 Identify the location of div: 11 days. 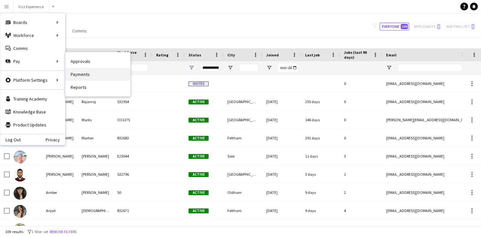
(321, 156).